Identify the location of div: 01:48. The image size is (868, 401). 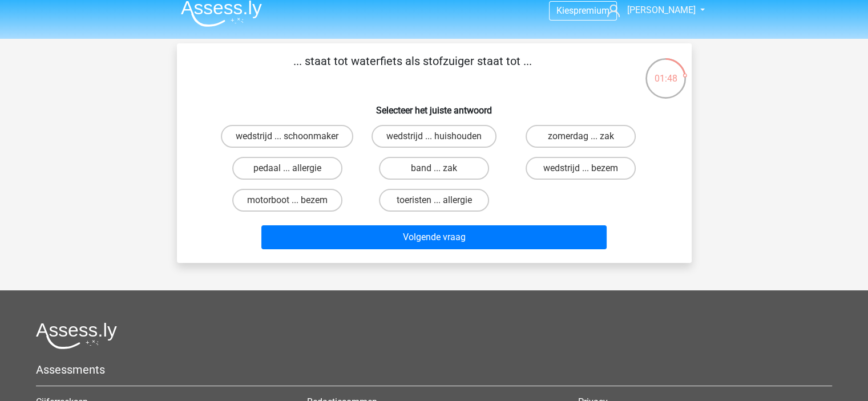
(665, 71).